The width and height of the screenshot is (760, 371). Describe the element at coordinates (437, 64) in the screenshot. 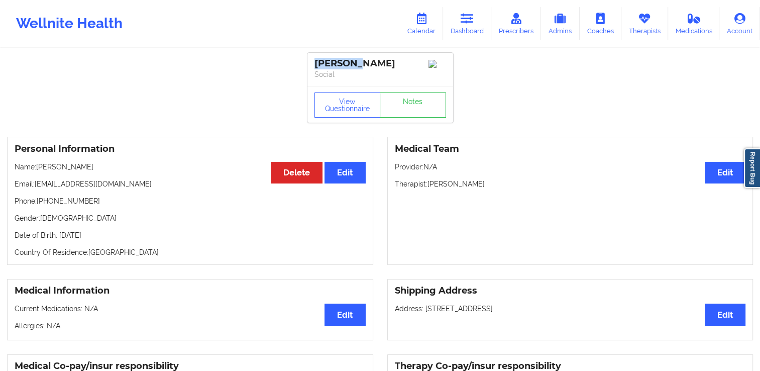

I see `img: Image%2Fplaceholer-image.png` at that location.